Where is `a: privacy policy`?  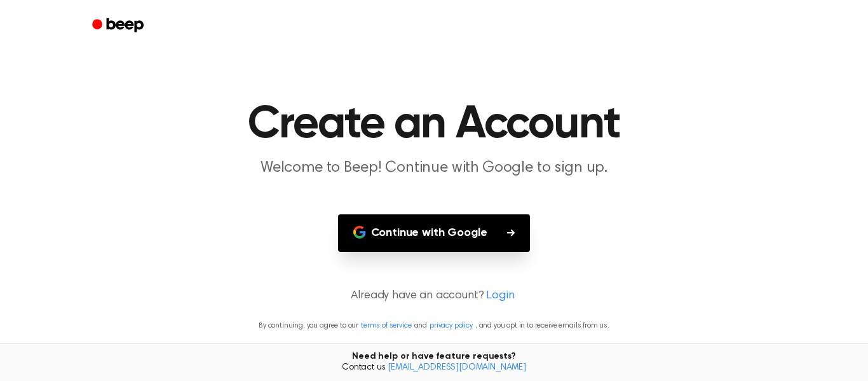 a: privacy policy is located at coordinates (452, 326).